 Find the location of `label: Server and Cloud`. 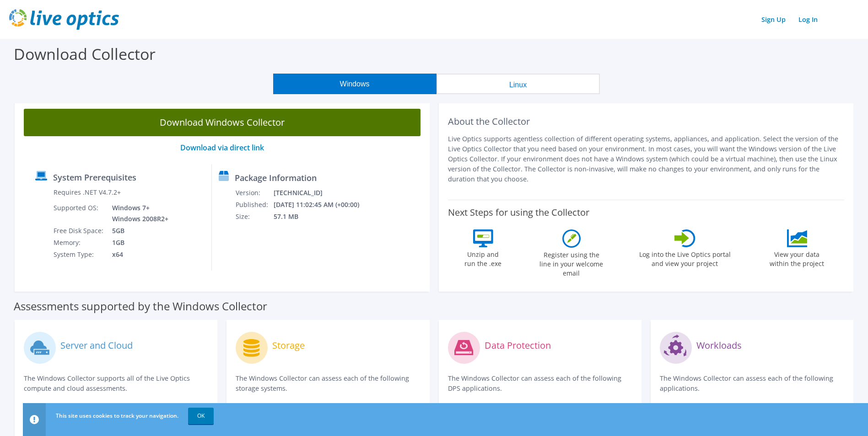

label: Server and Cloud is located at coordinates (96, 346).